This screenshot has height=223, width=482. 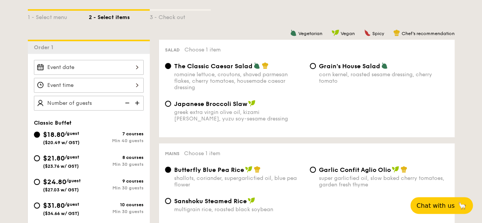 I want to click on div: super garlicfied oil, slow baked cherry tomatoes, garden fresh thyme, so click(x=384, y=182).